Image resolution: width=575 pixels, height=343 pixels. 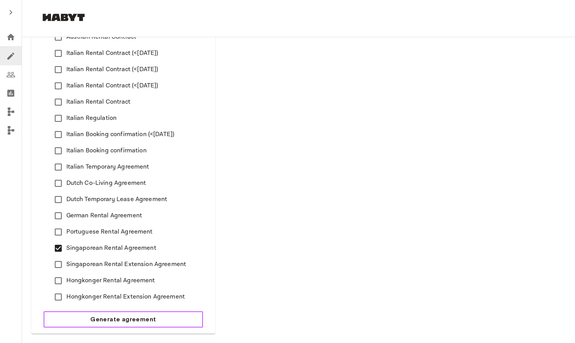 I want to click on img: Habyt, so click(x=64, y=17).